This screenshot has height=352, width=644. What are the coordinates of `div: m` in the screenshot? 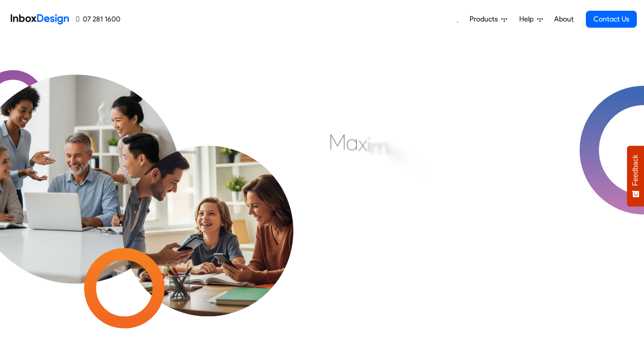 It's located at (379, 146).